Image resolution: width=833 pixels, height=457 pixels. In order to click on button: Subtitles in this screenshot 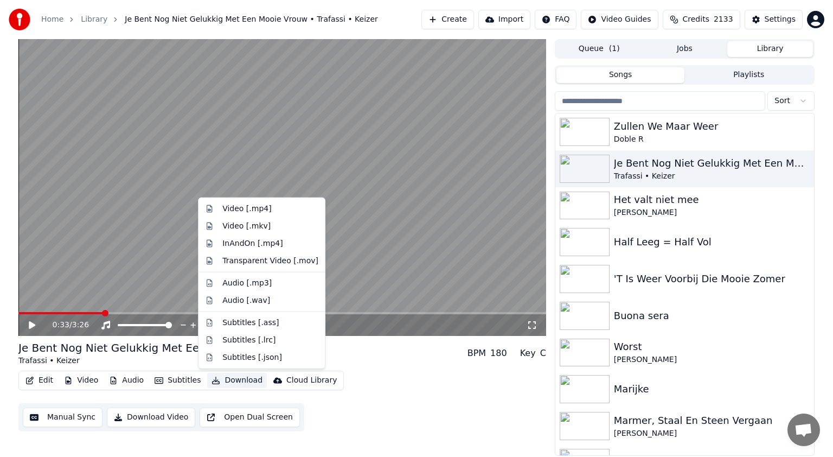, I will do `click(177, 380)`.